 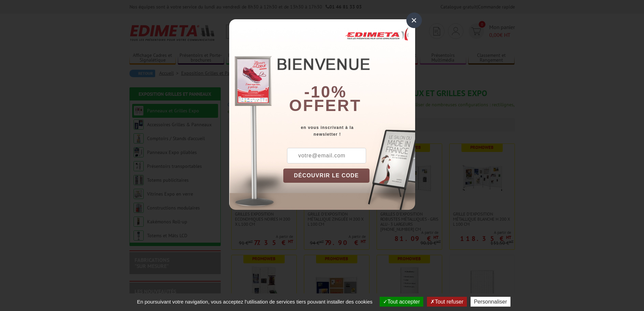 What do you see at coordinates (325, 105) in the screenshot?
I see `font: offert` at bounding box center [325, 105].